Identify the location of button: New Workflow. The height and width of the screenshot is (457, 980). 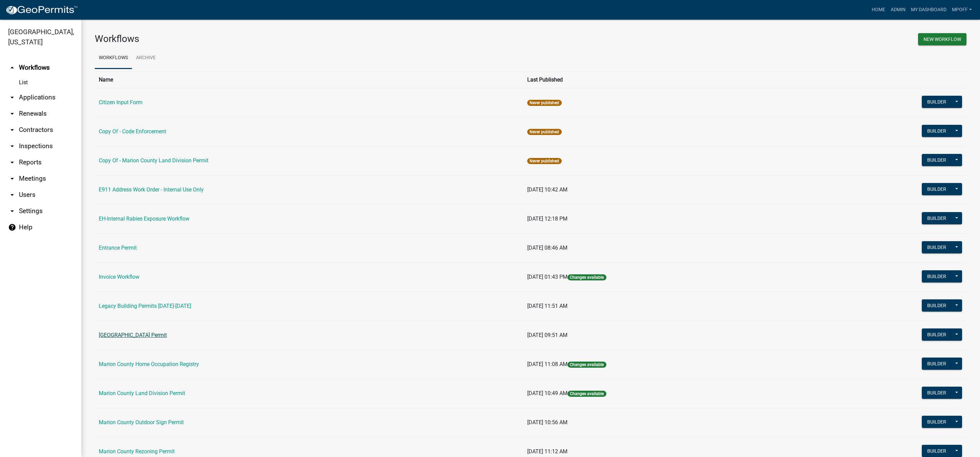
(942, 39).